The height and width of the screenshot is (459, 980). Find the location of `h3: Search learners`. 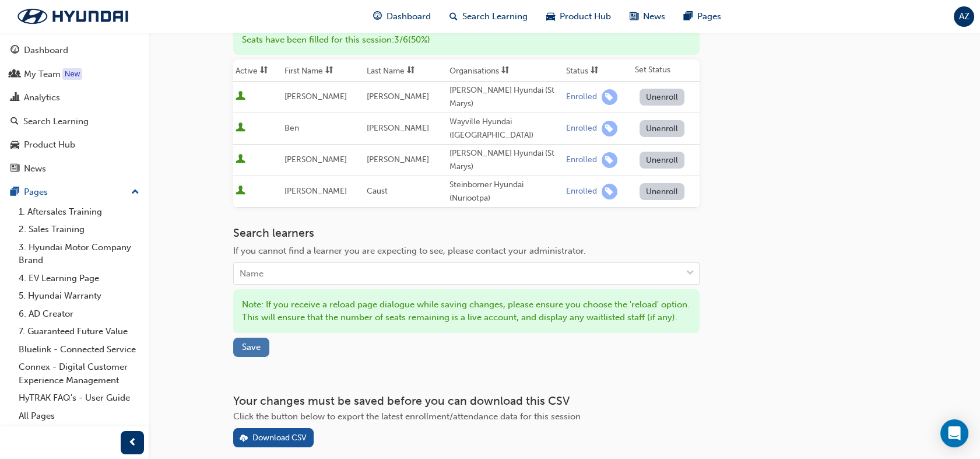

h3: Search learners is located at coordinates (466, 233).